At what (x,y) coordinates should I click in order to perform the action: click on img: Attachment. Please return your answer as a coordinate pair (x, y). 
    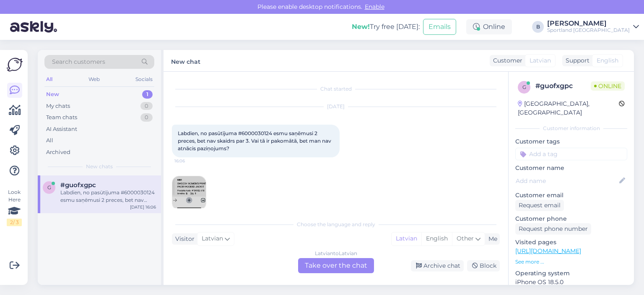
    Looking at the image, I should click on (189, 193).